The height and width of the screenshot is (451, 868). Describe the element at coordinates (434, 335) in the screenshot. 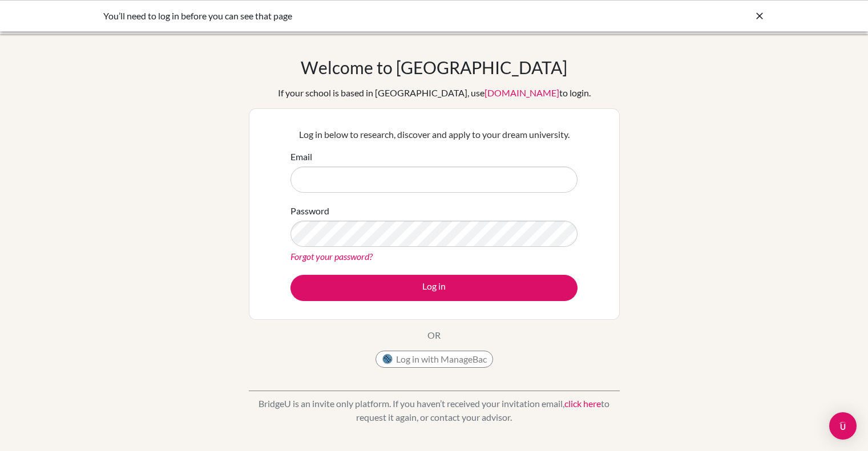

I see `p: OR` at that location.